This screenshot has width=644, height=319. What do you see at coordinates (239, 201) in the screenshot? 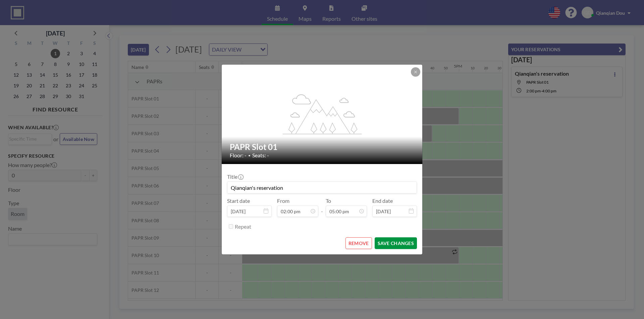
I see `label: Start date` at bounding box center [239, 201].